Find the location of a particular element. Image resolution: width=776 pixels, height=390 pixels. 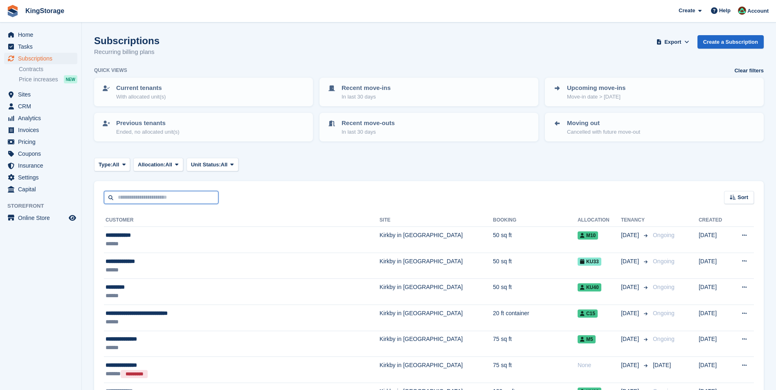

span: Help is located at coordinates (724, 11).